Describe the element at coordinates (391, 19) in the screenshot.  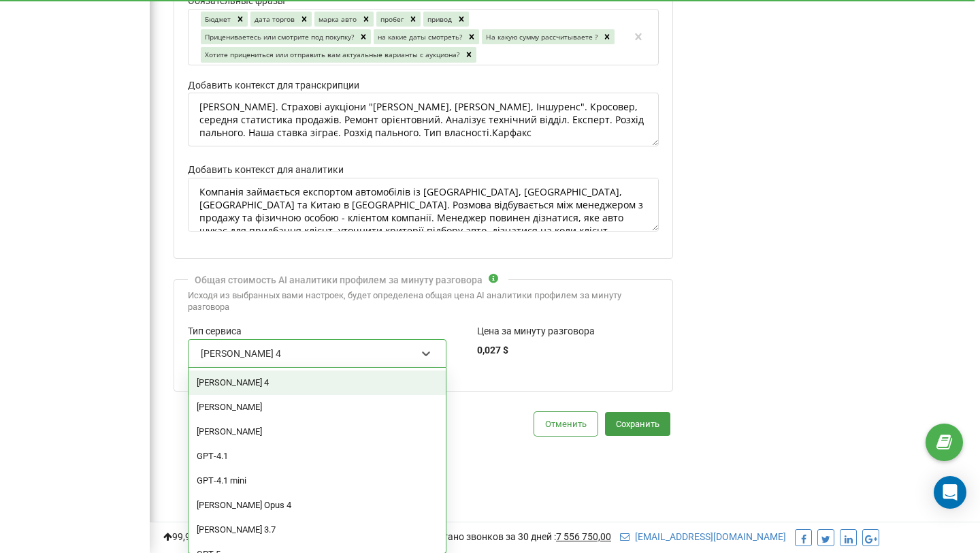
I see `div: пробег` at that location.